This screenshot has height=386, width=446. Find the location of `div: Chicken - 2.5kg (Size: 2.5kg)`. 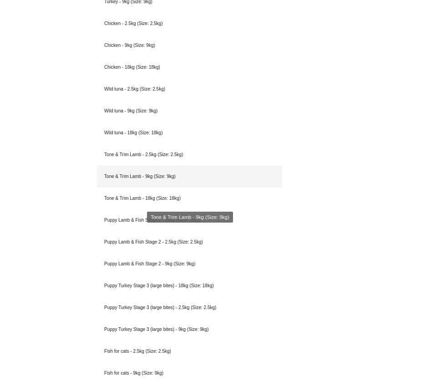

div: Chicken - 2.5kg (Size: 2.5kg) is located at coordinates (189, 24).